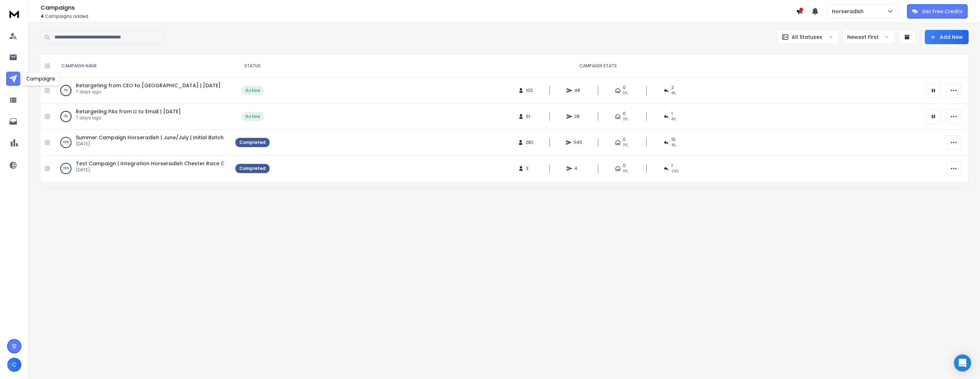 This screenshot has height=379, width=980. Describe the element at coordinates (142, 66) in the screenshot. I see `th: CAMPAIGN NAME` at that location.